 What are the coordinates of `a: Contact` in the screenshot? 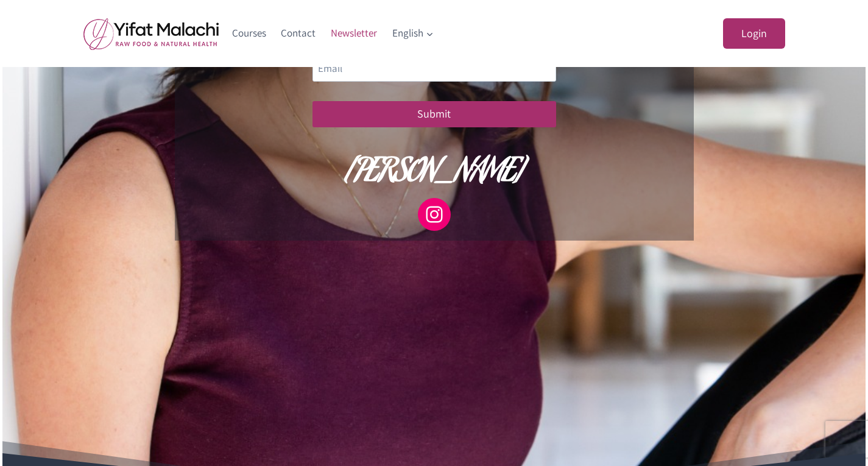 It's located at (298, 33).